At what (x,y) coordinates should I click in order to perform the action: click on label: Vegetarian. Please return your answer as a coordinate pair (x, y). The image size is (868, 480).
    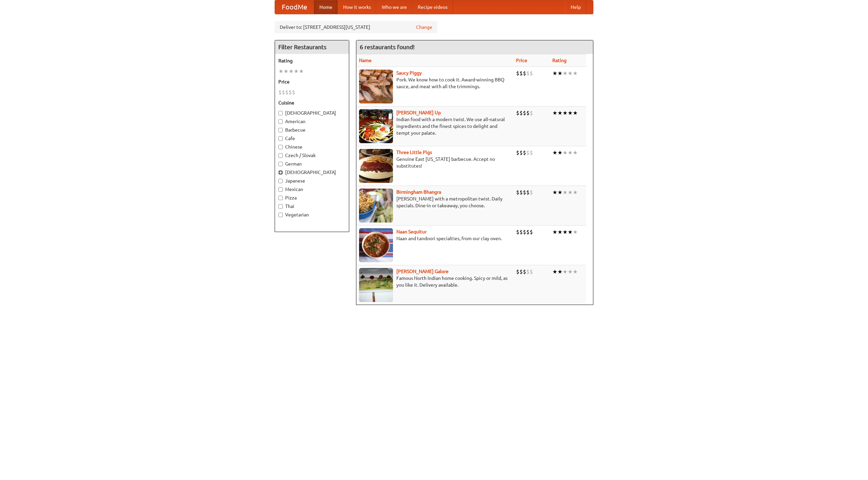
    Looking at the image, I should click on (312, 215).